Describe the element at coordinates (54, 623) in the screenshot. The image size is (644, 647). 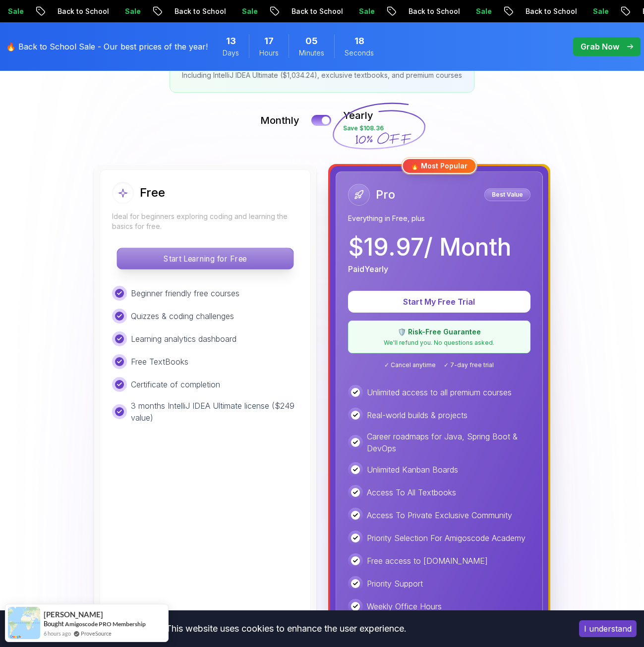
I see `span: Bought` at that location.